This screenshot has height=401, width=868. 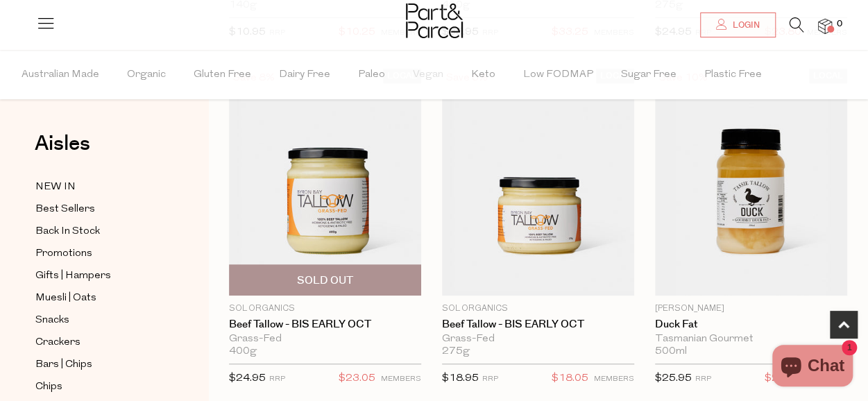 I want to click on a: Snacks, so click(x=99, y=320).